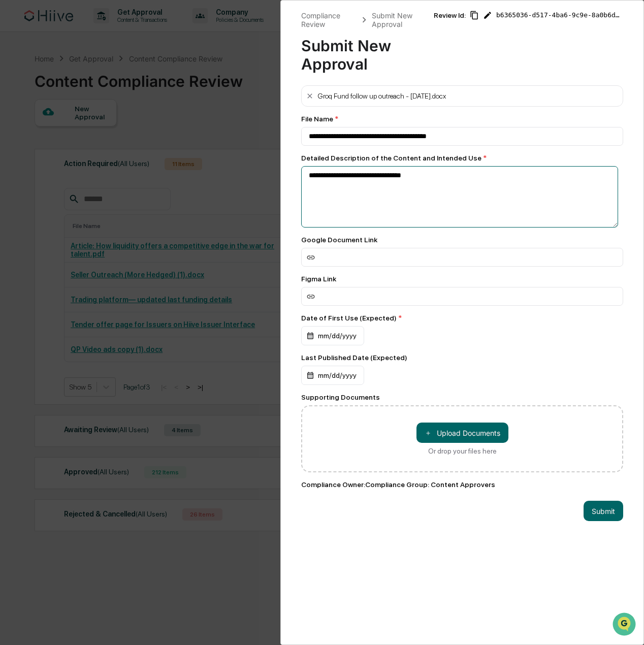  Describe the element at coordinates (97, 175) in the screenshot. I see `a: Powered byPylon` at that location.